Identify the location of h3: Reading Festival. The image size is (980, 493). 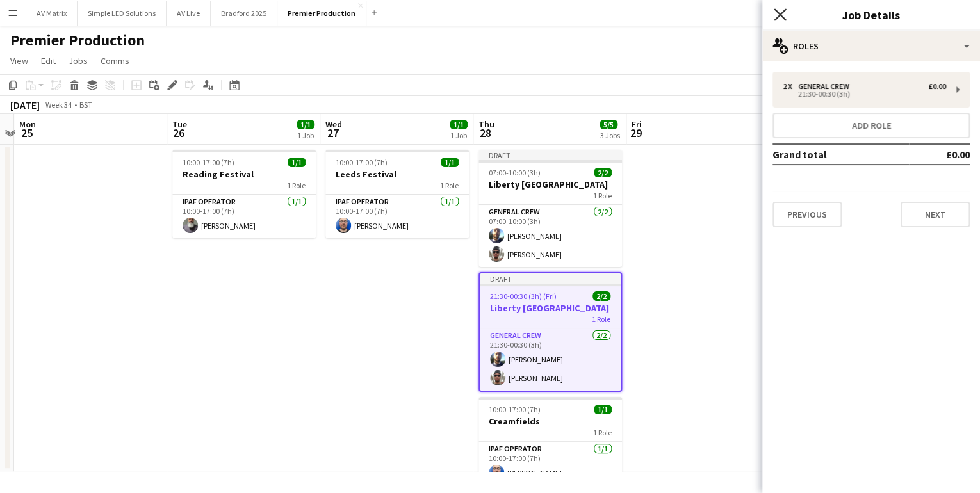
(244, 174).